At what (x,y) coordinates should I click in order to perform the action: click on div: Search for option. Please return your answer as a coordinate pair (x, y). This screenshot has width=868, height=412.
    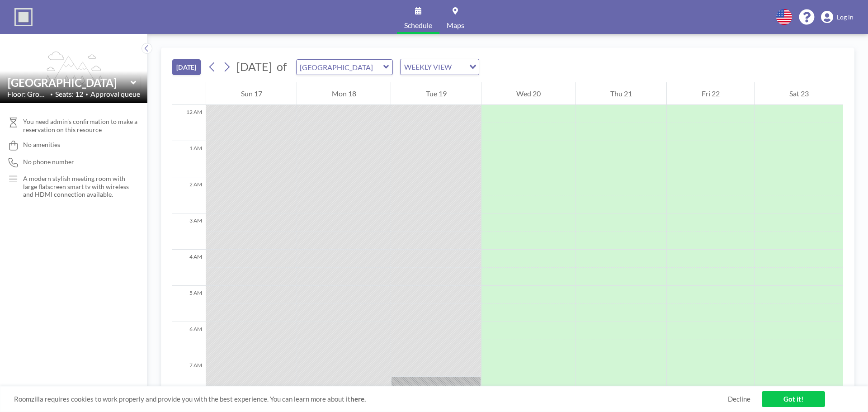
    Looking at the image, I should click on (440, 67).